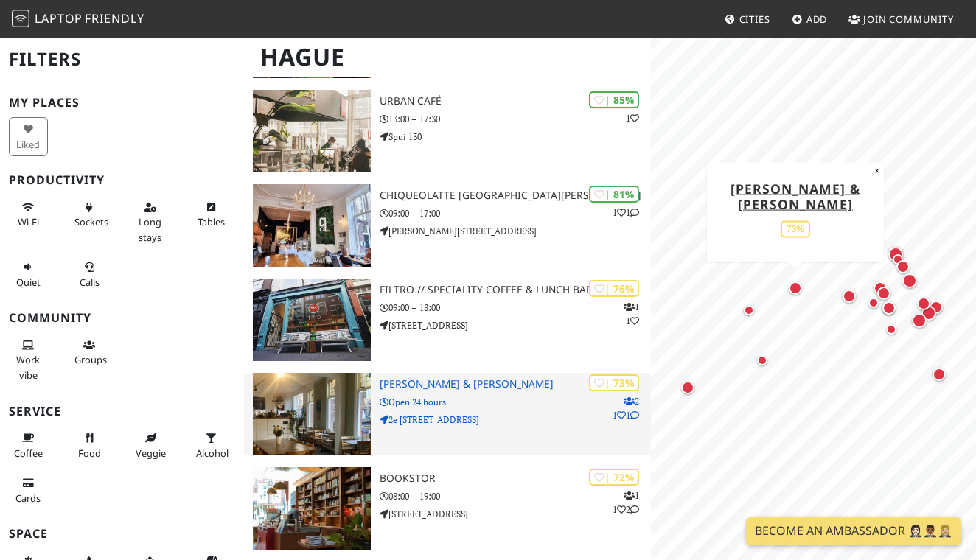 The height and width of the screenshot is (560, 976). Describe the element at coordinates (151, 445) in the screenshot. I see `button: Veggie` at that location.